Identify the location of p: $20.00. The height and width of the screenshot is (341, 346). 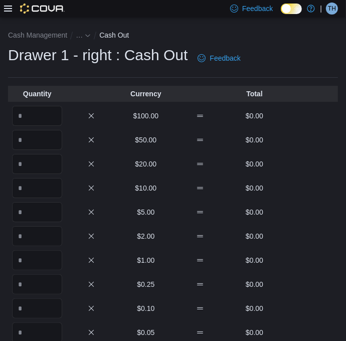
(146, 164).